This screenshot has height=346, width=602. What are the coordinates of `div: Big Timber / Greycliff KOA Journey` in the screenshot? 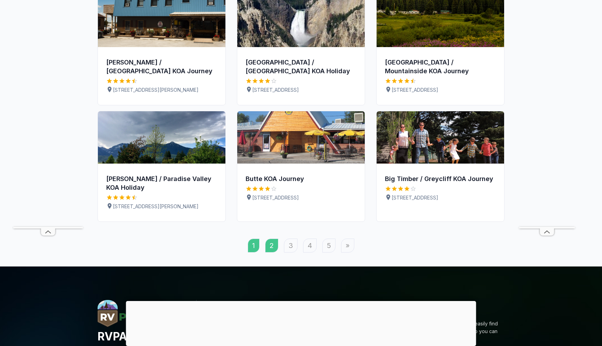 It's located at (440, 179).